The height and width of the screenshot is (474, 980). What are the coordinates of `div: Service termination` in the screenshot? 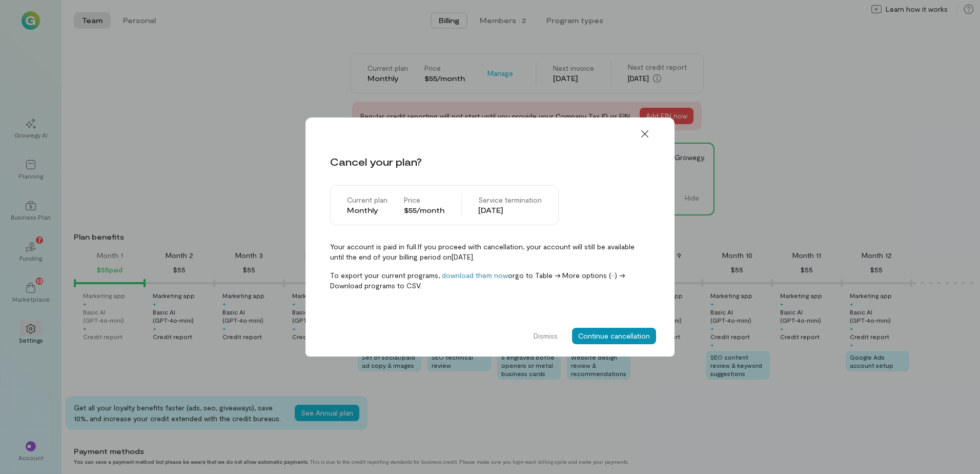 It's located at (510, 200).